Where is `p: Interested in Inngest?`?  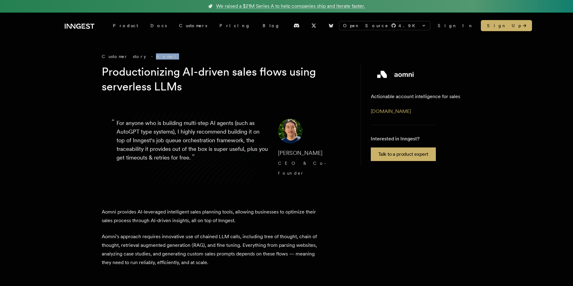
p: Interested in Inngest? is located at coordinates (403, 139).